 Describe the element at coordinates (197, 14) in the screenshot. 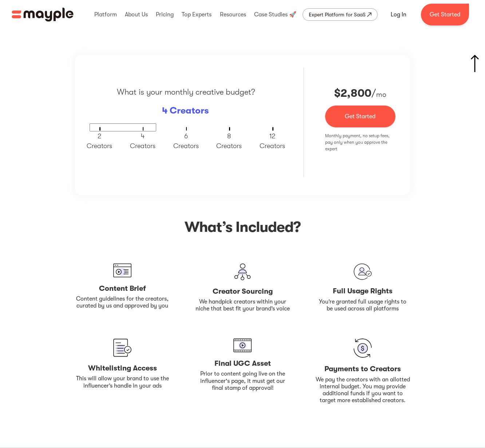

I see `div: Top Experts` at that location.